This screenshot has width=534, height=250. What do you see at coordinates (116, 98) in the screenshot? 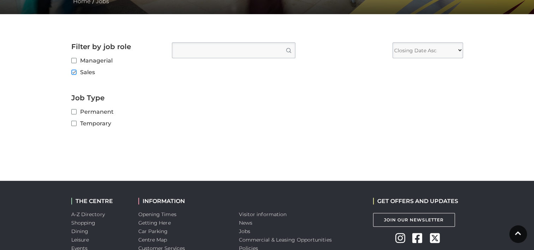
I see `h2: Job Type` at bounding box center [116, 98].